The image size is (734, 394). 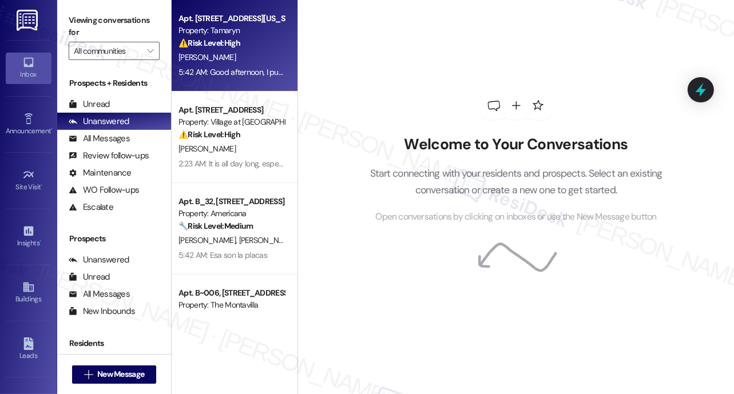 I want to click on div: New Inbounds, so click(x=102, y=311).